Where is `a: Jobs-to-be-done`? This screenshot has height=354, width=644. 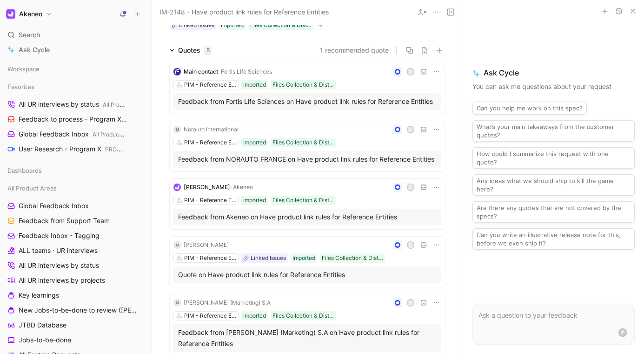
a: Jobs-to-be-done is located at coordinates (76, 340).